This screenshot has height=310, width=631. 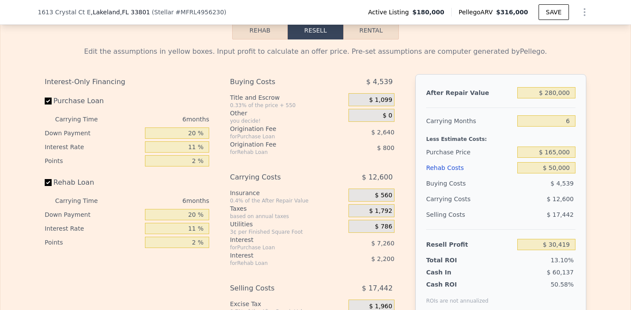 What do you see at coordinates (380, 100) in the screenshot?
I see `span: $ 1,099` at bounding box center [380, 100].